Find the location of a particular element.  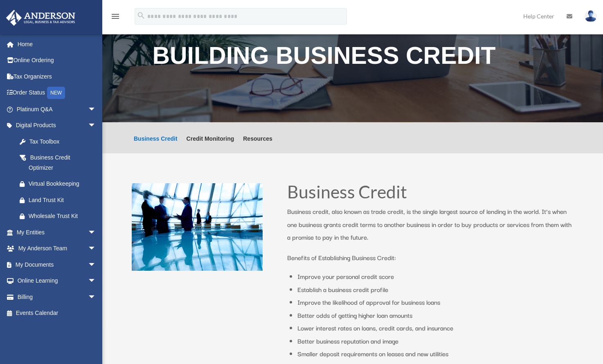

a: Events Calendar is located at coordinates (57, 313).